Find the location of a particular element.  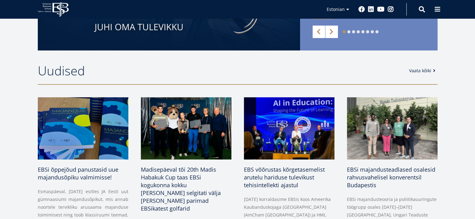

a: 5 is located at coordinates (363, 32).